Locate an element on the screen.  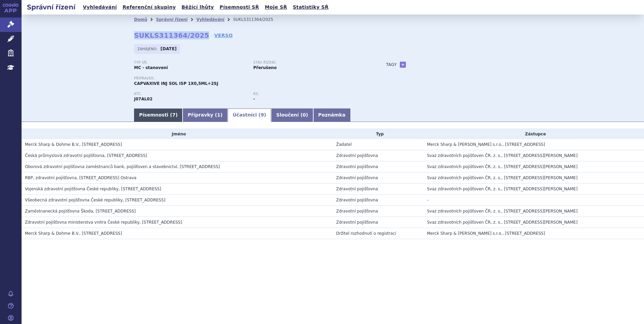
span: CAPVAXIVE INJ SOL ISP 1X0,5ML+2SJ is located at coordinates (176, 83).